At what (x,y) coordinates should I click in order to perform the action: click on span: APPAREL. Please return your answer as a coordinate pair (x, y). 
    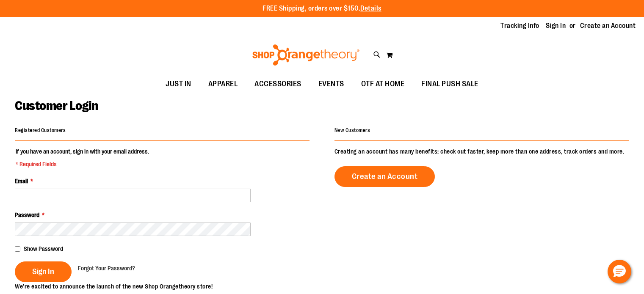
    Looking at the image, I should click on (223, 84).